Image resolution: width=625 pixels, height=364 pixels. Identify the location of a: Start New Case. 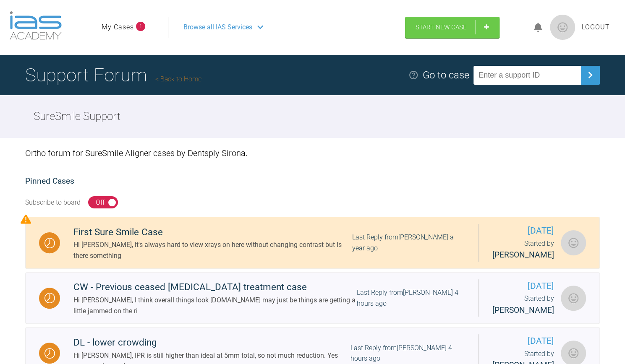
(452, 28).